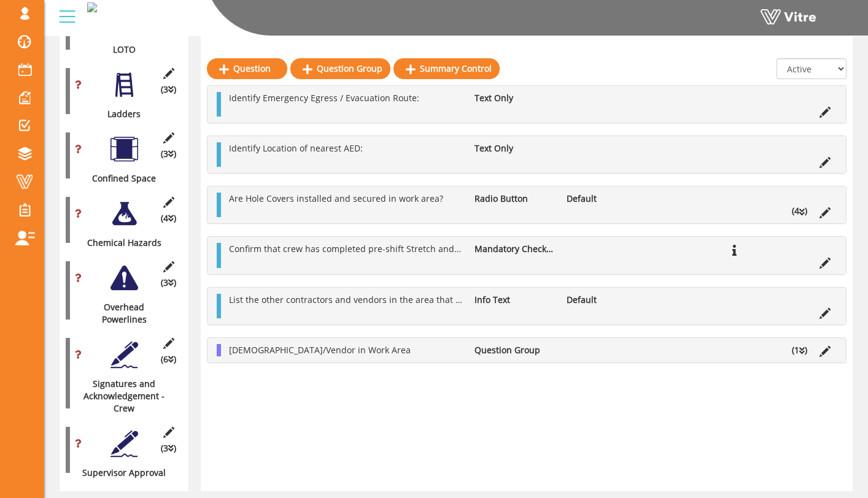 This screenshot has height=498, width=868. I want to click on span: Confirm that crew has completed pre-shift Stretch and Flex:, so click(352, 248).